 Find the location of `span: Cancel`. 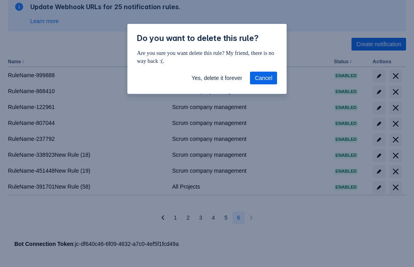

span: Cancel is located at coordinates (264, 78).